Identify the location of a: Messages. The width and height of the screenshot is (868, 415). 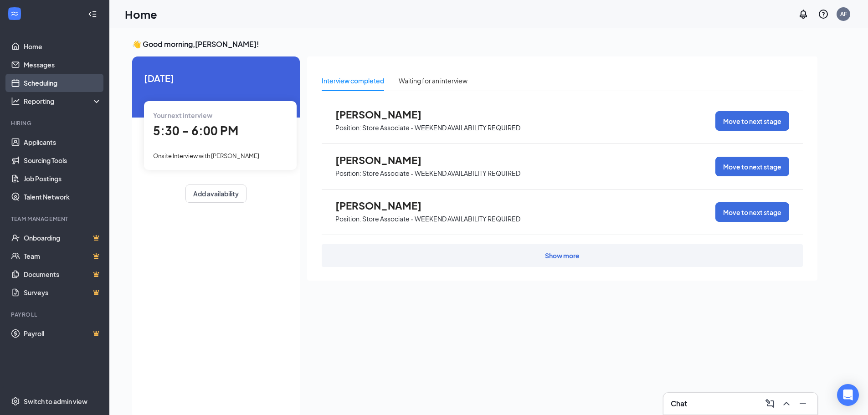
(62, 64).